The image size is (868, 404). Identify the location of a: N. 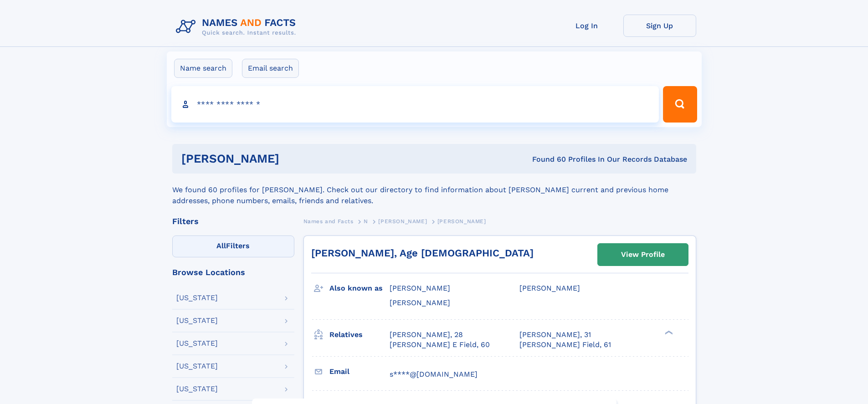
(366, 221).